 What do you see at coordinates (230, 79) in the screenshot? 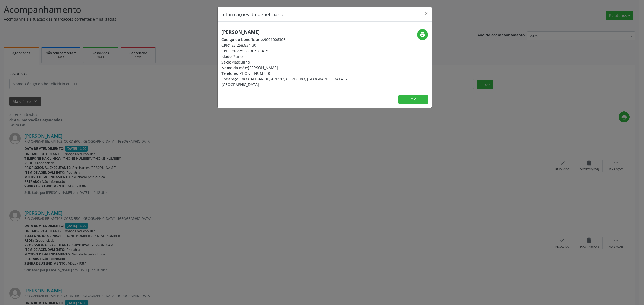
I see `span: Endereço:` at bounding box center [230, 79].